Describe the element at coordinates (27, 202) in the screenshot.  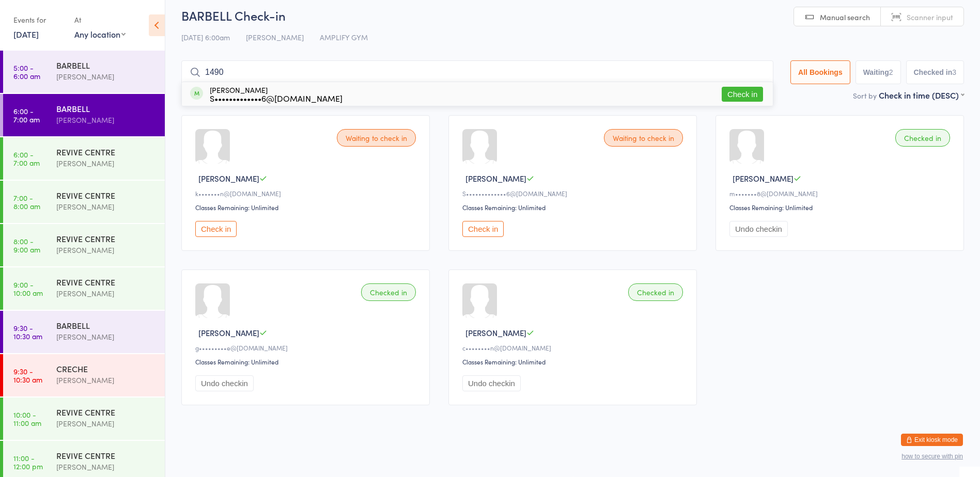
I see `time: 7:00 - 8:00 am` at that location.